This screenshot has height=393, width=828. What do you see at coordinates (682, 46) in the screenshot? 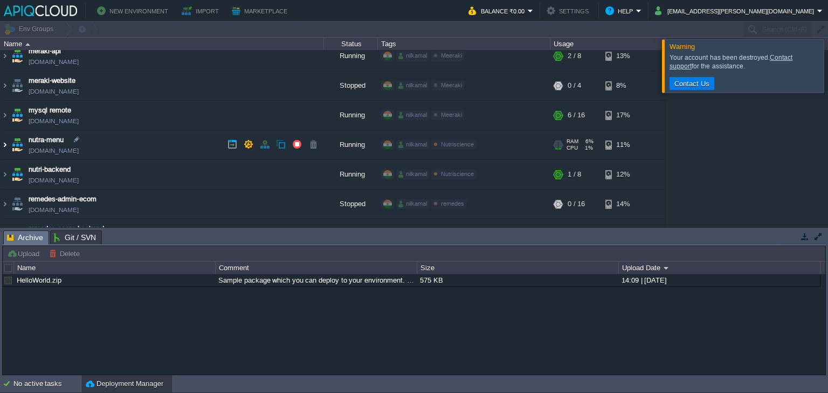
I see `span: Warning` at bounding box center [682, 46].